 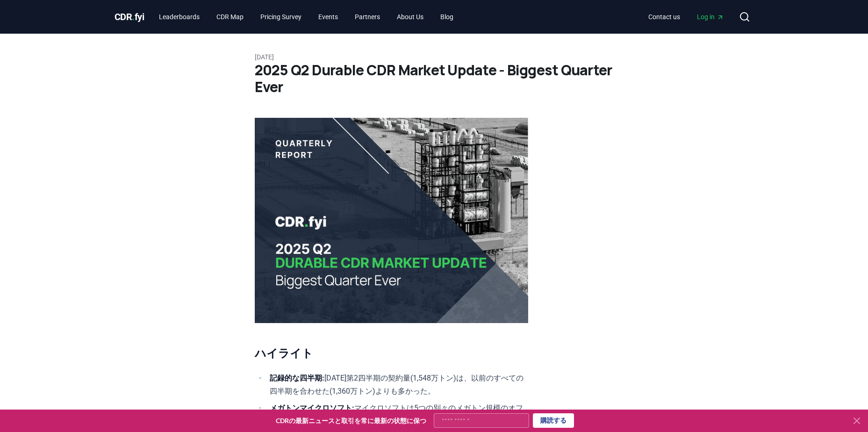 What do you see at coordinates (179, 17) in the screenshot?
I see `a: Leaderboards` at bounding box center [179, 17].